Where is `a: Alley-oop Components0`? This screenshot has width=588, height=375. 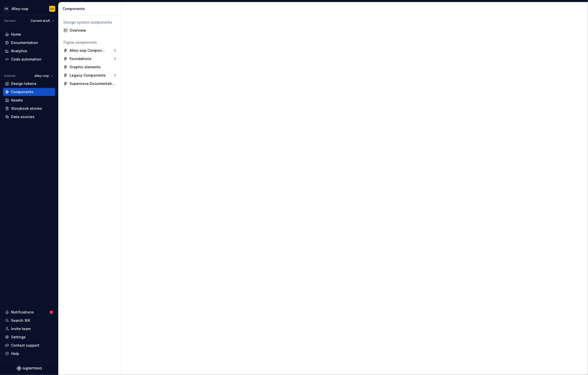
a: Alley-oop Components0 is located at coordinates (90, 51).